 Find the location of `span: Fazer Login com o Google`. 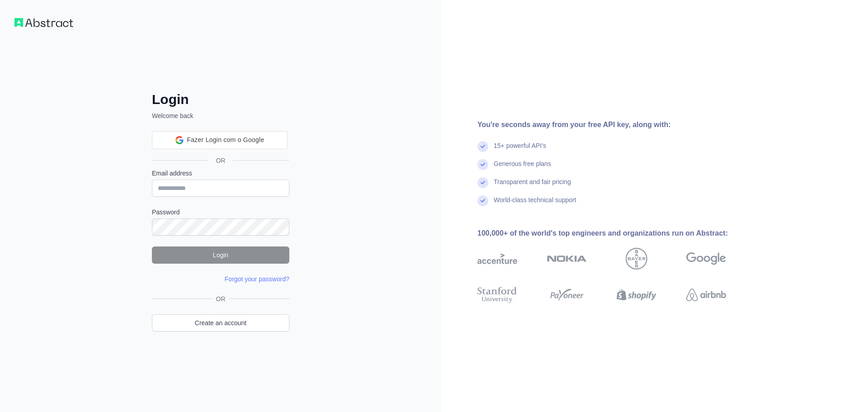

span: Fazer Login com o Google is located at coordinates (225, 140).